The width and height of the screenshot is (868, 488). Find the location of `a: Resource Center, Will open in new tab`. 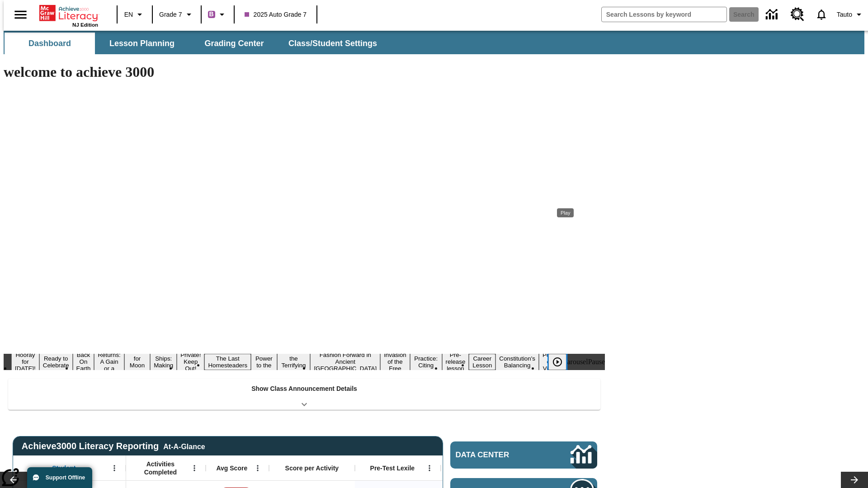

a: Resource Center, Will open in new tab is located at coordinates (797, 14).